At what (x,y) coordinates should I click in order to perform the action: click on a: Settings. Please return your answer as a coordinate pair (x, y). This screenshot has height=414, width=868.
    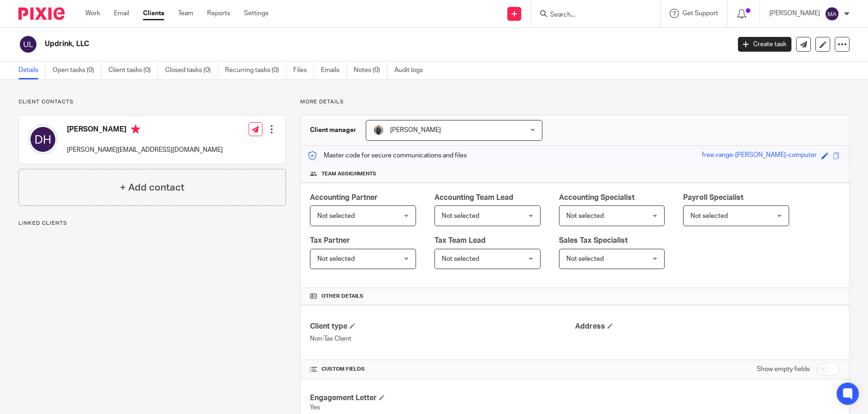
    Looking at the image, I should click on (256, 13).